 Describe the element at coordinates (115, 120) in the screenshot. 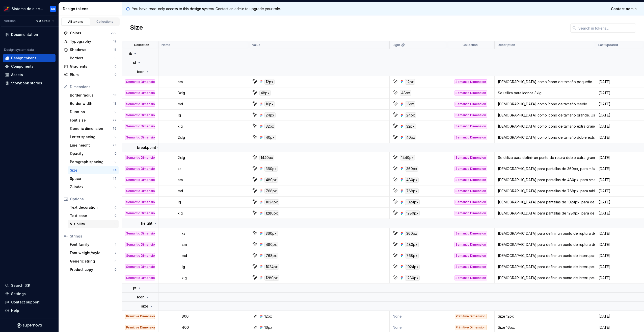

I see `div: 27` at that location.